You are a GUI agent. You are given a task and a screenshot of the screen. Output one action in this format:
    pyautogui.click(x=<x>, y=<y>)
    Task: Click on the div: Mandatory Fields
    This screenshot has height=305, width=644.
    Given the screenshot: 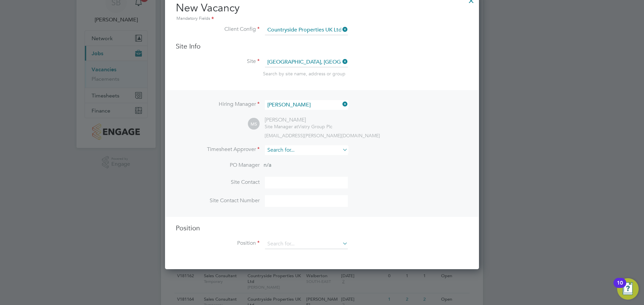 What is the action you would take?
    pyautogui.click(x=322, y=19)
    